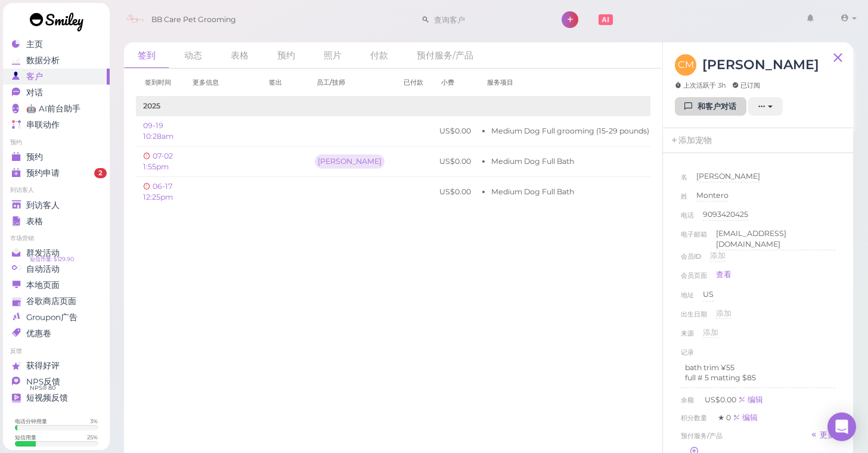 The image size is (868, 453). What do you see at coordinates (56, 76) in the screenshot?
I see `a: 客户` at bounding box center [56, 76].